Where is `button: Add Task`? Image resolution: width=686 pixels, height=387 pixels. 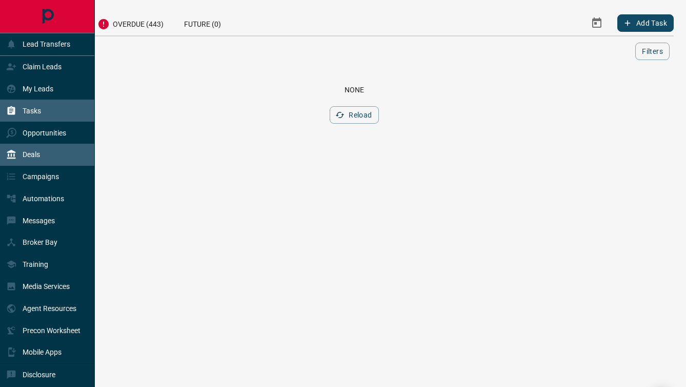
button: Add Task is located at coordinates (646, 23).